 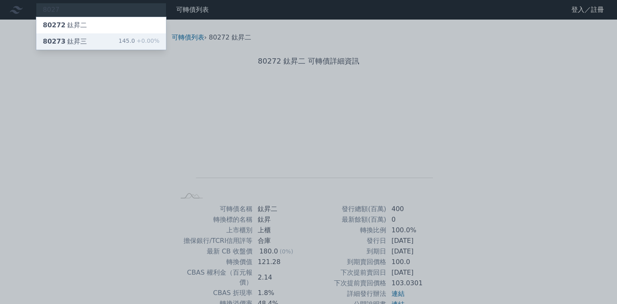 I want to click on a: 80272鈦昇二, so click(x=101, y=25).